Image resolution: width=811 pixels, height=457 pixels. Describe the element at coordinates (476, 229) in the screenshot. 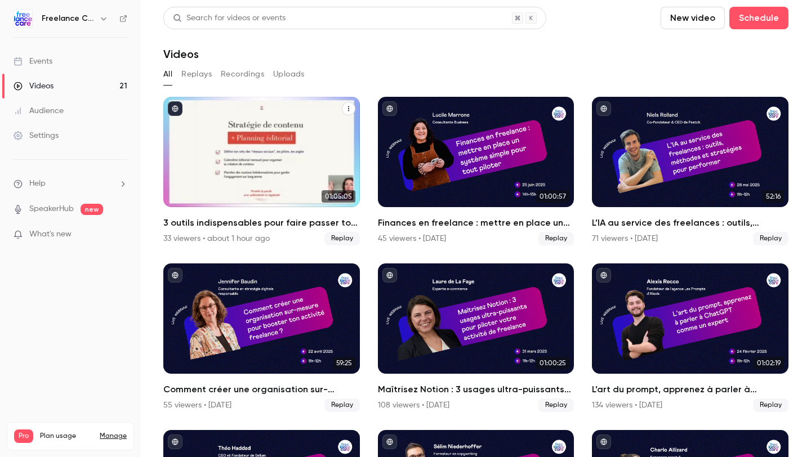

I see `section: Videos` at that location.